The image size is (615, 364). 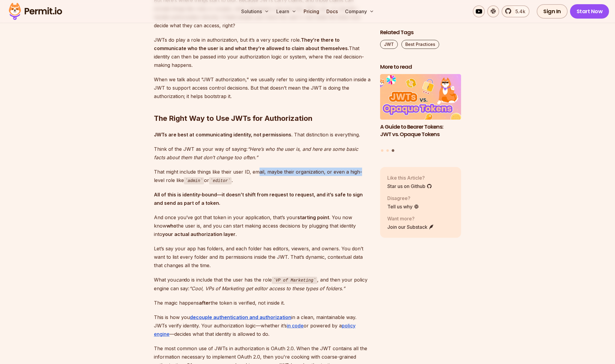 I want to click on p: Like this Article?, so click(x=409, y=178).